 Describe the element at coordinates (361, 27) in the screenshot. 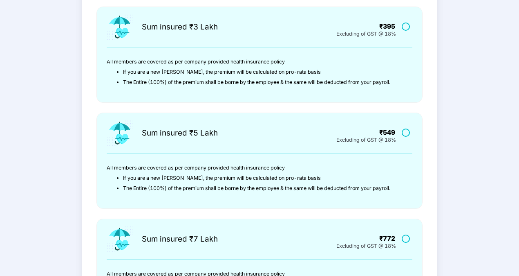

I see `div: ₹395` at that location.